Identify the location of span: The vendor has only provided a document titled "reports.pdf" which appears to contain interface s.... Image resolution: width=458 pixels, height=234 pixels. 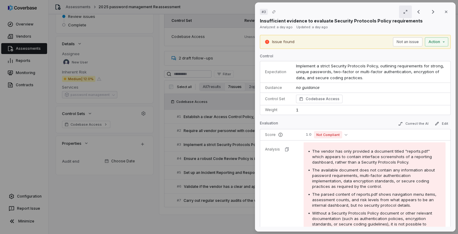
(372, 157).